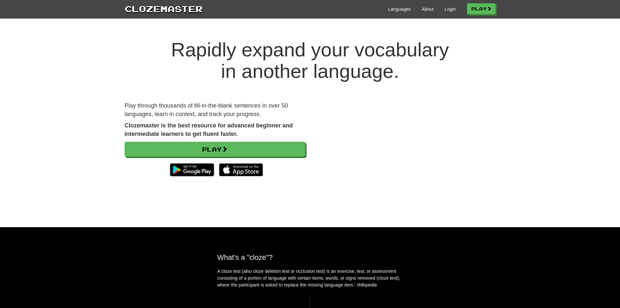  What do you see at coordinates (164, 8) in the screenshot?
I see `a: Clozemaster` at bounding box center [164, 8].